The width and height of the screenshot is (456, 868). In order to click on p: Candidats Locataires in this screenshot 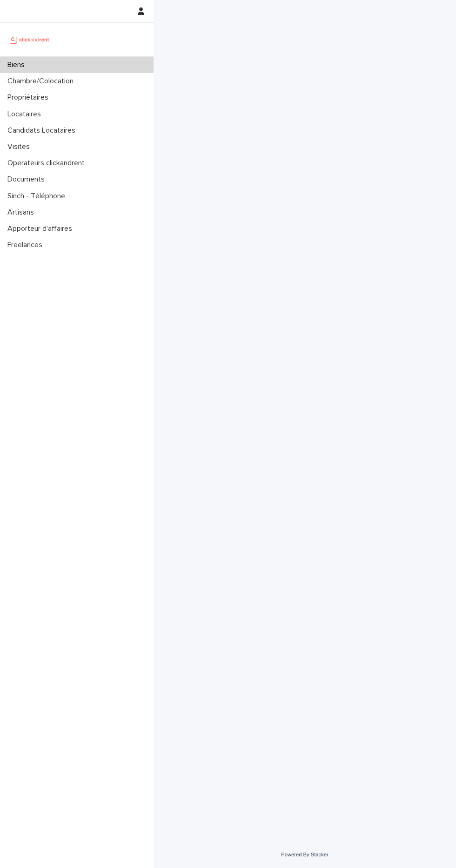, I will do `click(43, 130)`.